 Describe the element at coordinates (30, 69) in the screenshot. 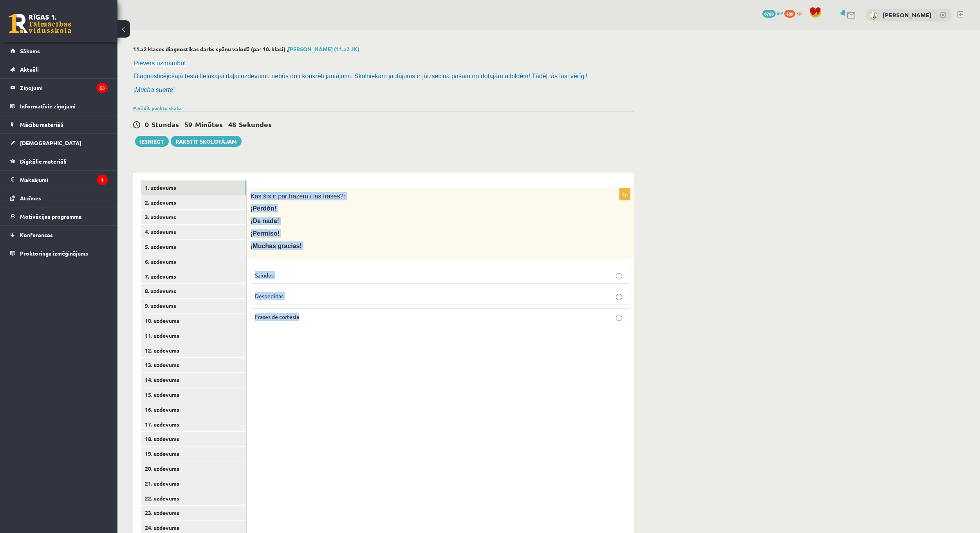

I see `span: Aktuāli` at that location.